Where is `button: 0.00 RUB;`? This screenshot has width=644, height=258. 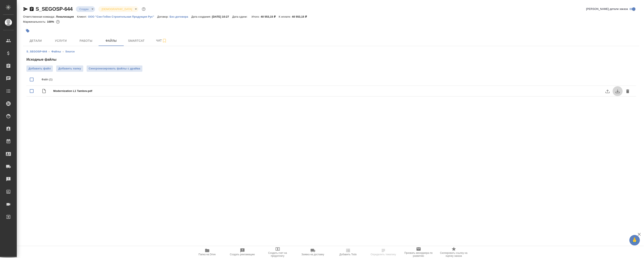
button: 0.00 RUB; is located at coordinates (58, 22).